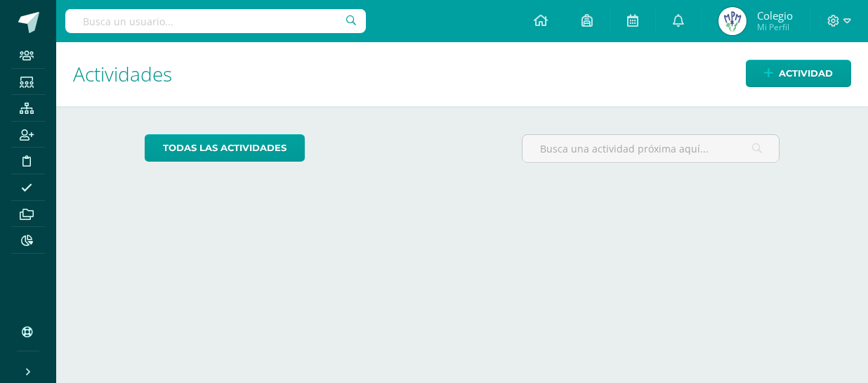 The width and height of the screenshot is (868, 383). What do you see at coordinates (733, 21) in the screenshot?
I see `img: e484a19925c0a5cccf408cad57c67c38.png` at bounding box center [733, 21].